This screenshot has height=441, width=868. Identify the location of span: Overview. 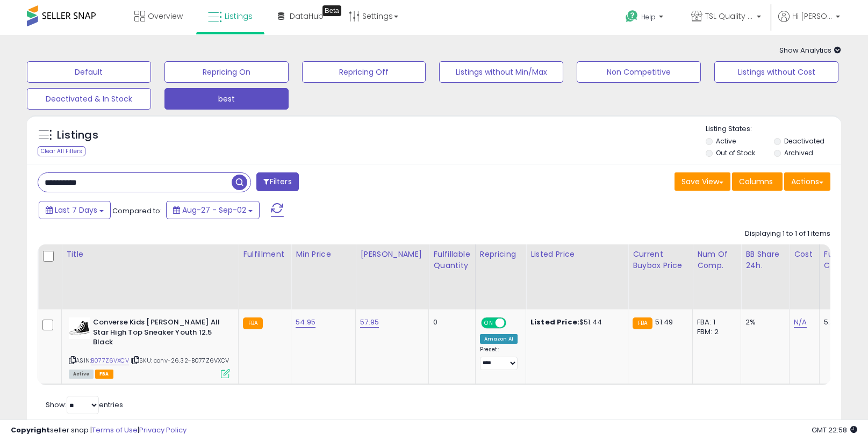
(165, 16).